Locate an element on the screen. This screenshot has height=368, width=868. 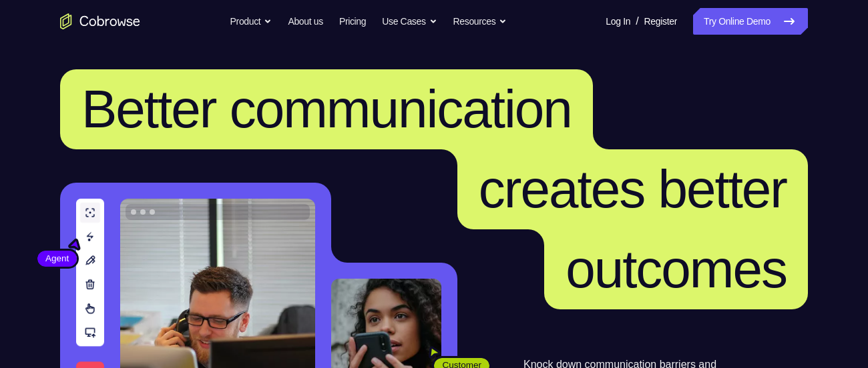
a: Go to the home page is located at coordinates (100, 22).